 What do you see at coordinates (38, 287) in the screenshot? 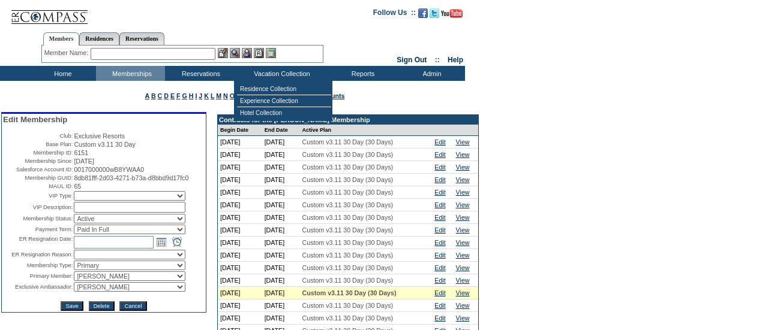
I see `td: Exclusive Ambassador:` at bounding box center [38, 287].